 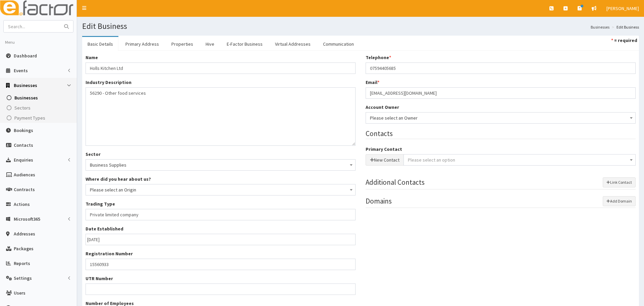 What do you see at coordinates (22, 264) in the screenshot?
I see `span: Reports` at bounding box center [22, 264].